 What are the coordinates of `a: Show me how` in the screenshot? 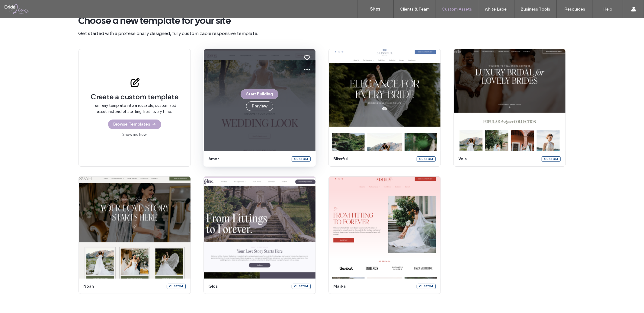 It's located at (135, 135).